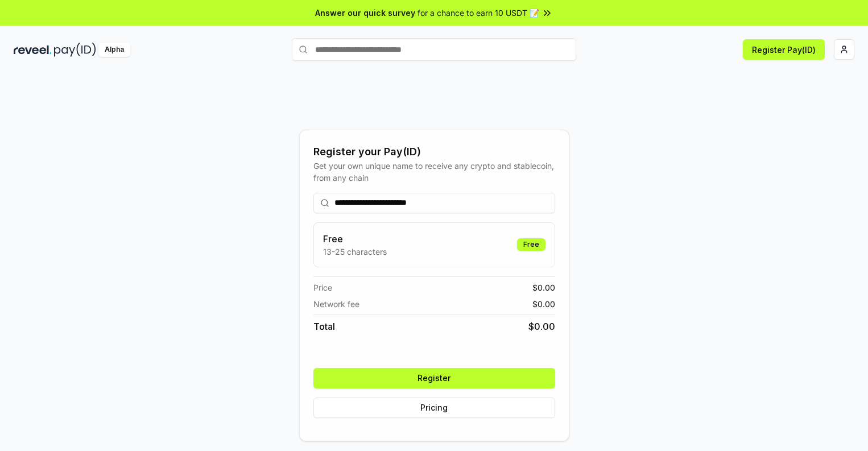  What do you see at coordinates (478, 13) in the screenshot?
I see `span: for a chance to earn 10 USDT 📝` at bounding box center [478, 13].